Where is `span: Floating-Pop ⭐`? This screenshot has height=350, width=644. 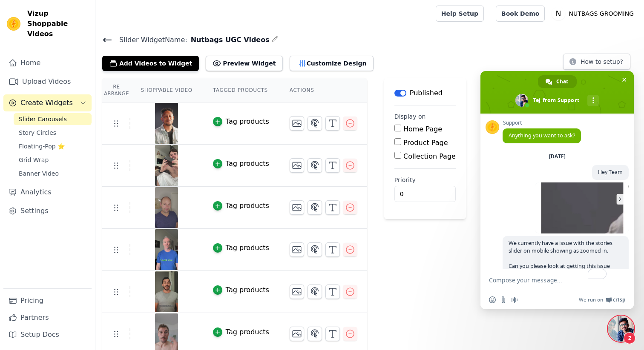 span: Floating-Pop ⭐ is located at coordinates (42, 147).